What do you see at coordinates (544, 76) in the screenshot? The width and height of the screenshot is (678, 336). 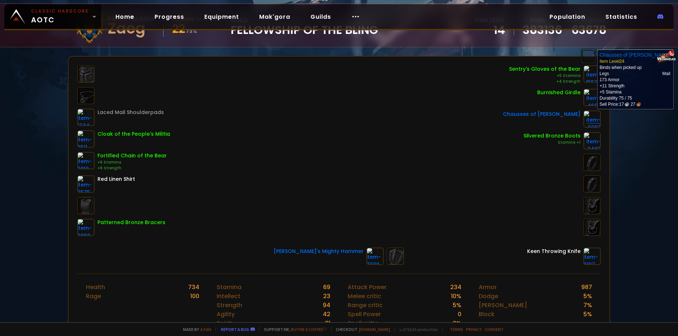 I see `div: +5 Stamina` at bounding box center [544, 76].